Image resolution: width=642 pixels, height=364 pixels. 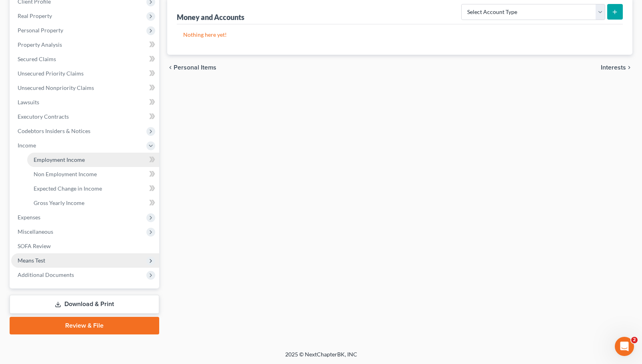 I want to click on a: Gross Yearly Income, so click(x=93, y=203).